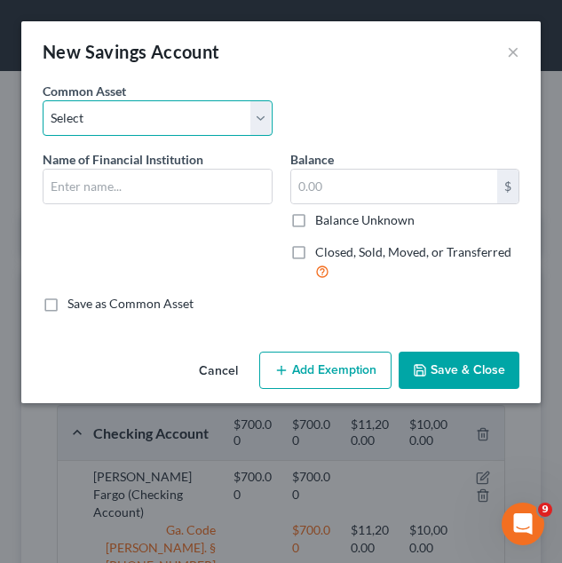 The height and width of the screenshot is (563, 562). What do you see at coordinates (130, 304) in the screenshot?
I see `label: Save as Common Asset` at bounding box center [130, 304].